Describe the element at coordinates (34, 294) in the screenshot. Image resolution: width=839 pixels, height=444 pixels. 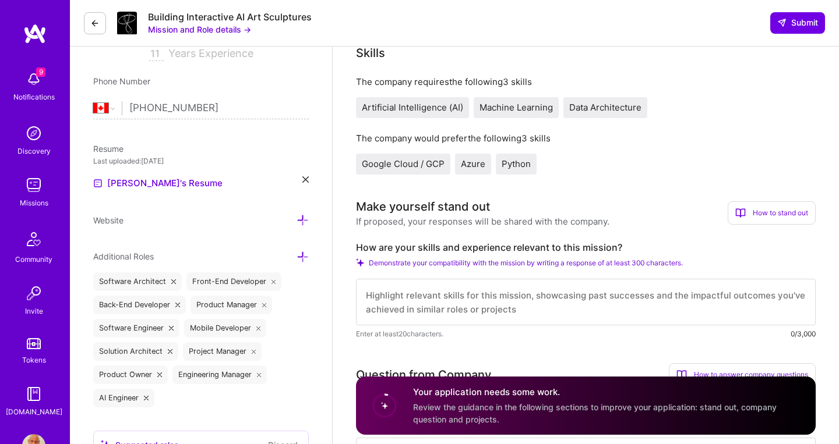
I see `img: Invite` at that location.